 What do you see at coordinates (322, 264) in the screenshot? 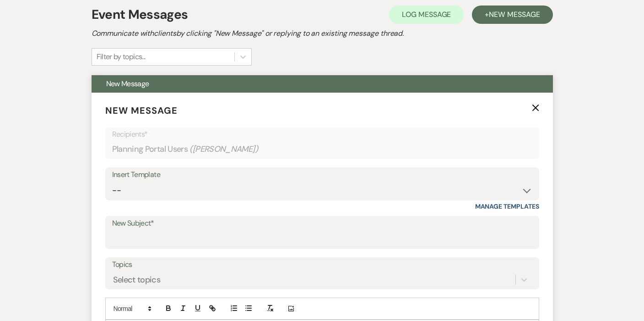
I see `label: Topics` at bounding box center [322, 264].